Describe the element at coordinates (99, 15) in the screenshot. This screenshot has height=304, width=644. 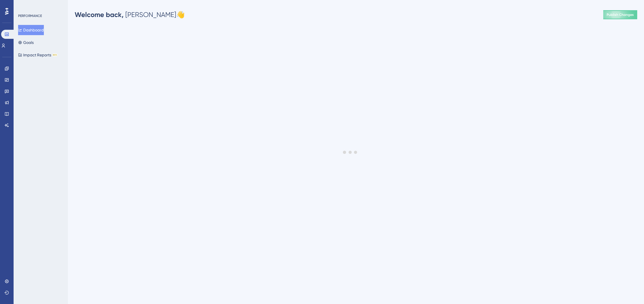
I see `span: Welcome back,` at that location.